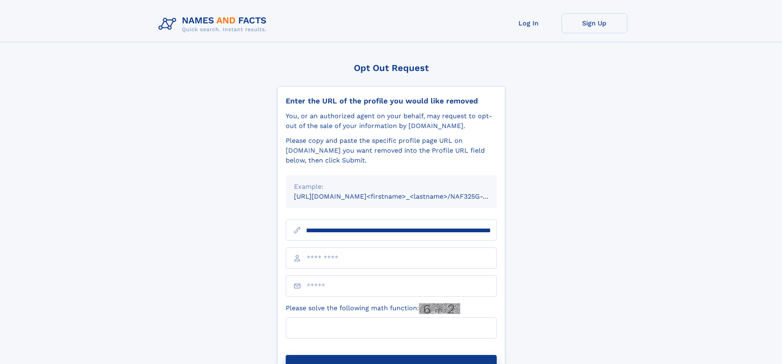 The height and width of the screenshot is (364, 782). I want to click on div: Opt Out Request, so click(391, 68).